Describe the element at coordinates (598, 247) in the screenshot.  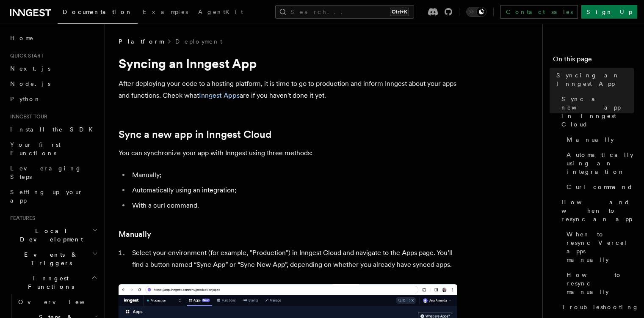
I see `a: When to resync Vercel apps manually` at that location.